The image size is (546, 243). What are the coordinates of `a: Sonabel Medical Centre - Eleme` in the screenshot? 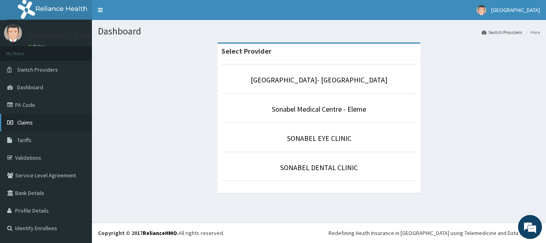 It's located at (319, 109).